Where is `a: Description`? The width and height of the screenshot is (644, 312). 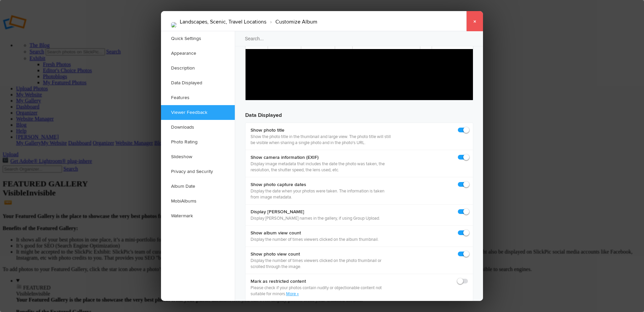 a: Description is located at coordinates (198, 68).